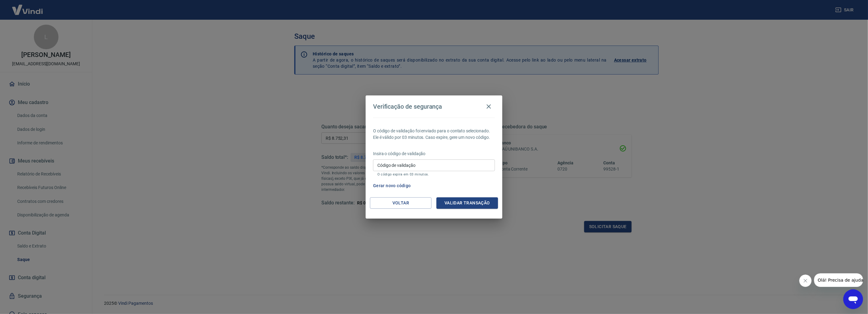  I want to click on button: Gerar novo código, so click(392, 186).